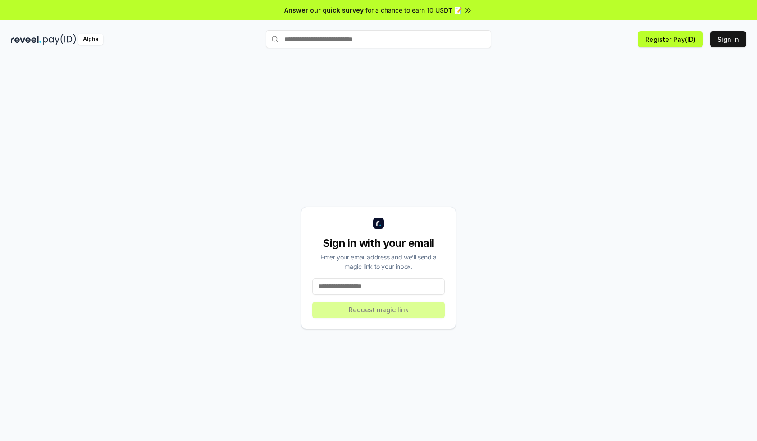  Describe the element at coordinates (378, 223) in the screenshot. I see `img: logo_small` at that location.